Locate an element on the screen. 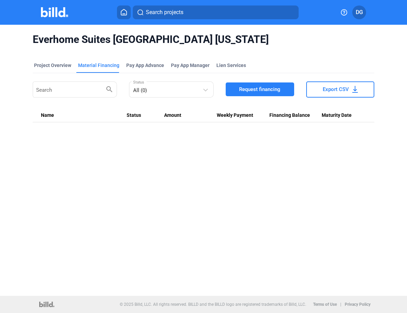 The height and width of the screenshot is (313, 407). div: Maturity Date is located at coordinates (344, 116).